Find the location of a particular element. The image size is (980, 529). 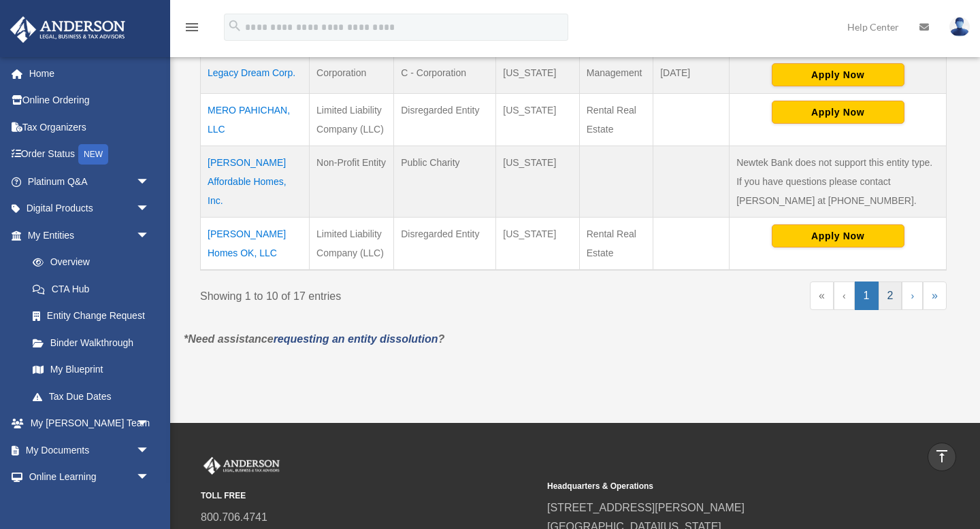

a: Binder Walkthrough is located at coordinates (91, 343).